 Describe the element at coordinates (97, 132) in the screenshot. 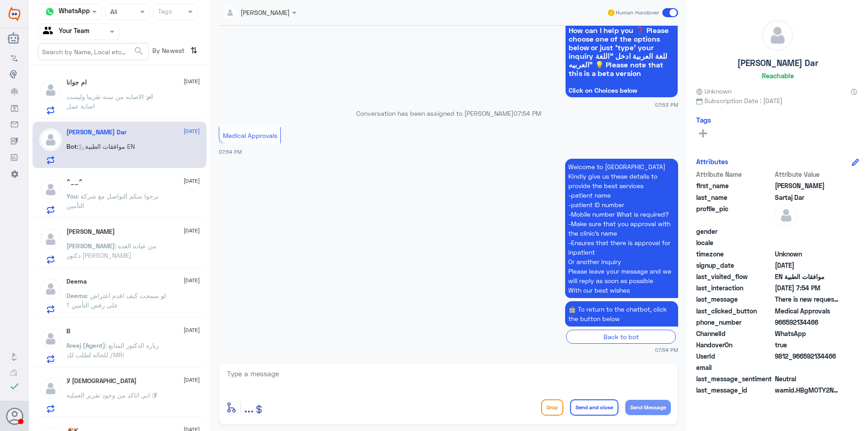

I see `h5: Ahmad Sartaj Dar` at that location.